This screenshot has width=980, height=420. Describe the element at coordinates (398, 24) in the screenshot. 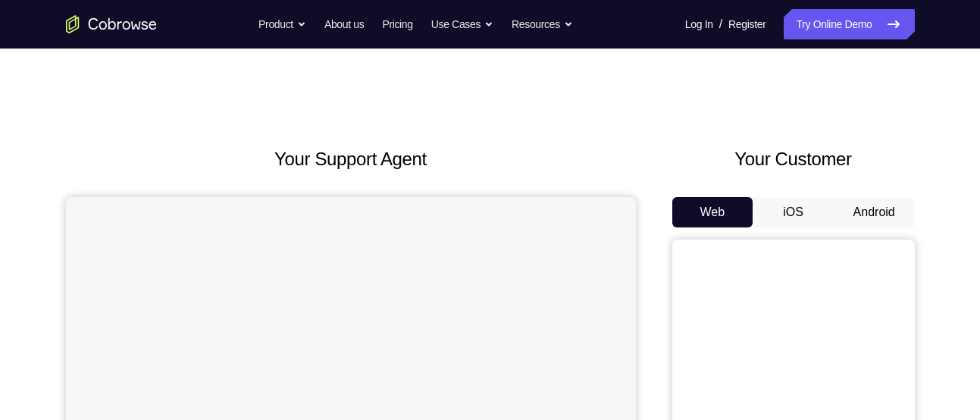

I see `a: Pricing` at that location.